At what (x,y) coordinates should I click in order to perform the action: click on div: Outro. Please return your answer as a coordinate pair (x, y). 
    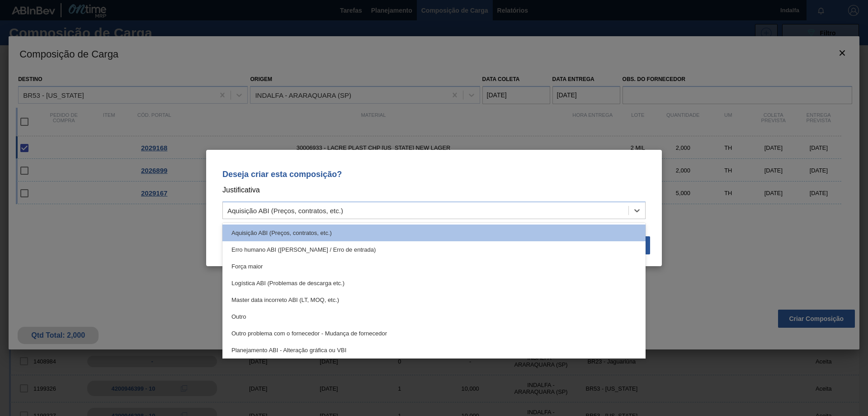
    Looking at the image, I should click on (434, 316).